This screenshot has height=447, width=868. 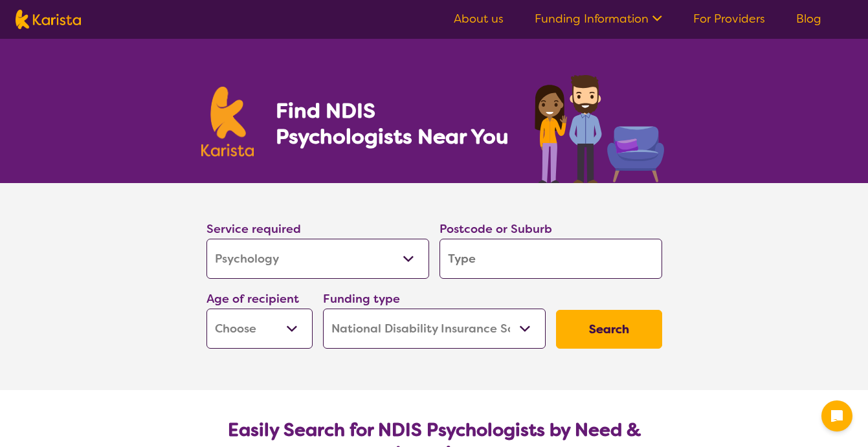 I want to click on input: Type, so click(x=551, y=259).